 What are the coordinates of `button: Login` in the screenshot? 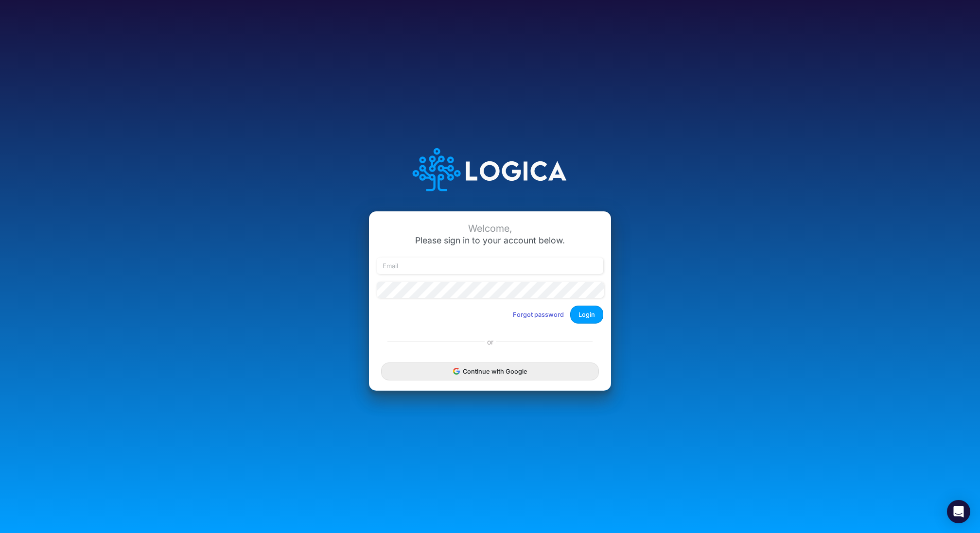 It's located at (587, 315).